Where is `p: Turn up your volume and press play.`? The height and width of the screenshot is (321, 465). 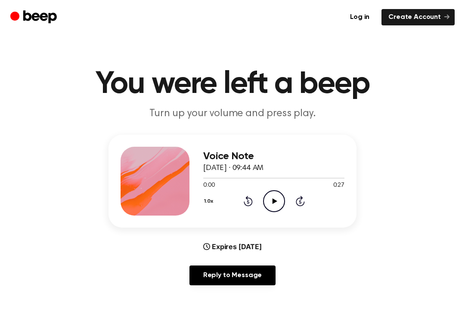 p: Turn up your volume and press play. is located at coordinates (232, 114).